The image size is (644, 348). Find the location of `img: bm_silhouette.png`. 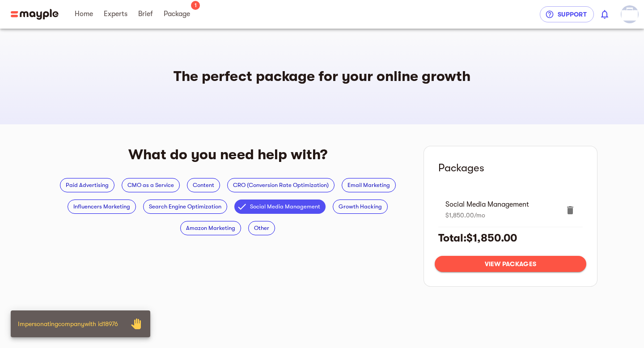

img: bm_silhouette.png is located at coordinates (630, 14).